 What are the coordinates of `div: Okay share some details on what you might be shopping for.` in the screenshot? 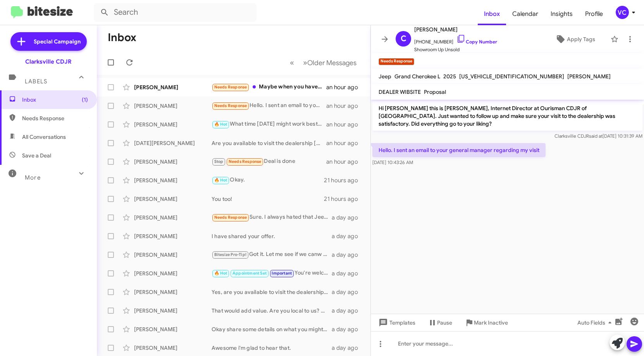 It's located at (271, 329).